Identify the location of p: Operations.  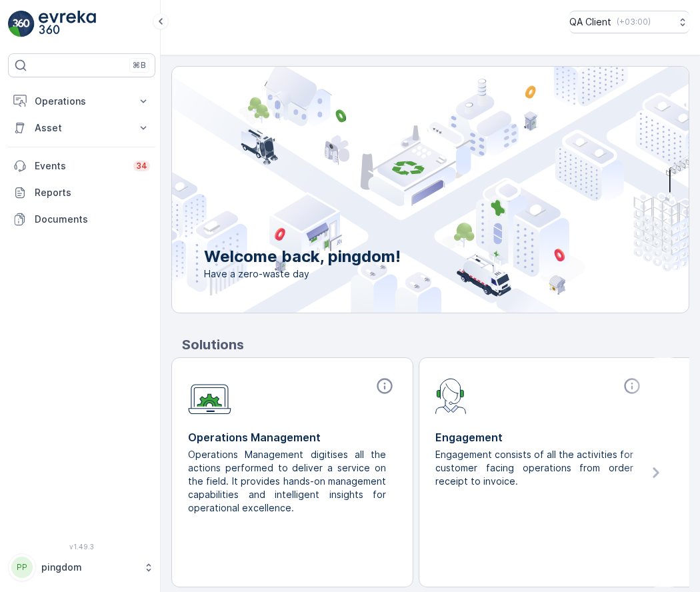
(81, 101).